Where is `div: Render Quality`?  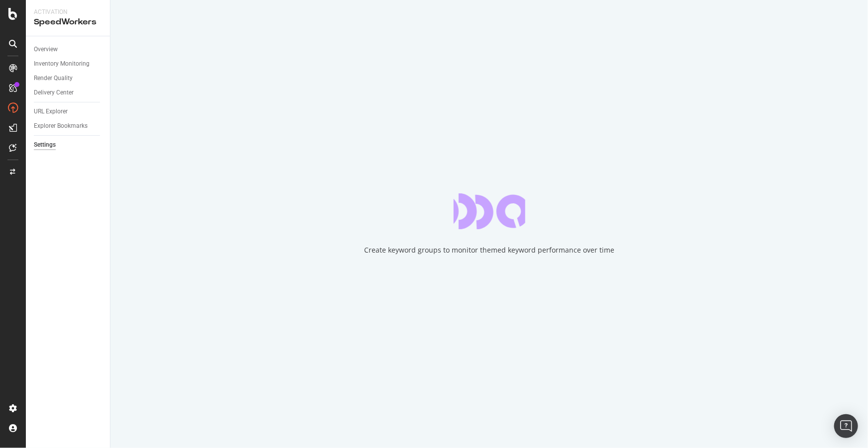
div: Render Quality is located at coordinates (53, 78).